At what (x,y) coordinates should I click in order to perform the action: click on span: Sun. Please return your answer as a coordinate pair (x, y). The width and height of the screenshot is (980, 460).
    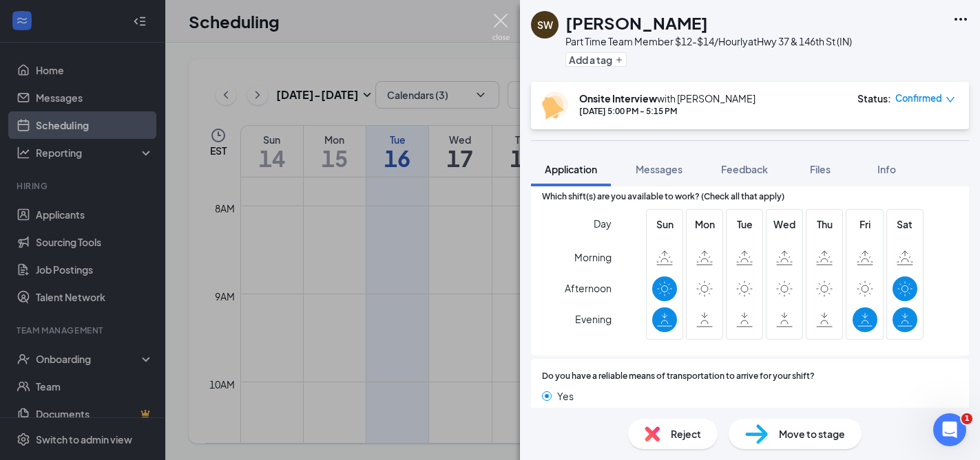
    Looking at the image, I should click on (665, 224).